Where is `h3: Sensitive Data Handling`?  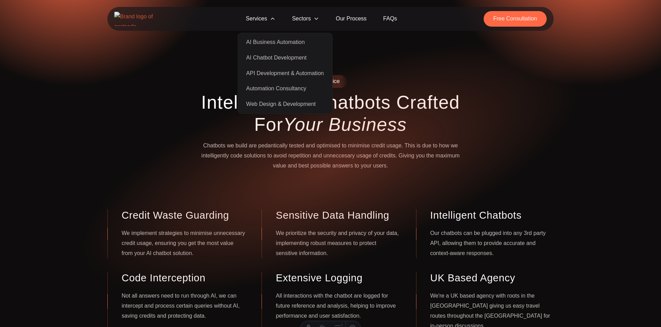 h3: Sensitive Data Handling is located at coordinates (337, 216).